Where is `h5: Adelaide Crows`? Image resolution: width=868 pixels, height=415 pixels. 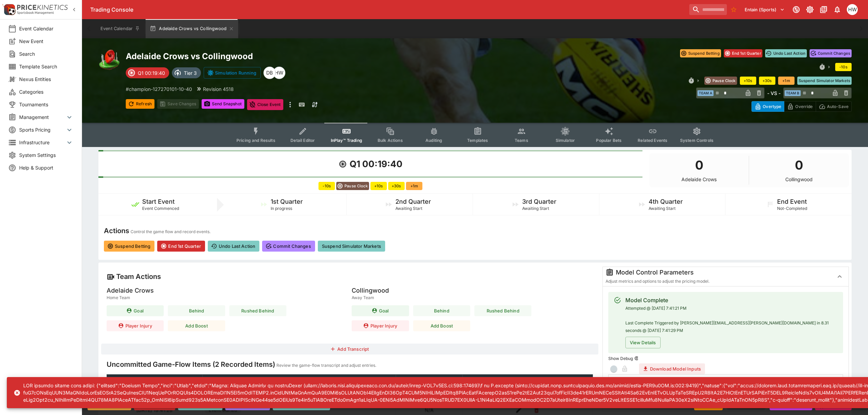
h5: Adelaide Crows is located at coordinates (130, 290).